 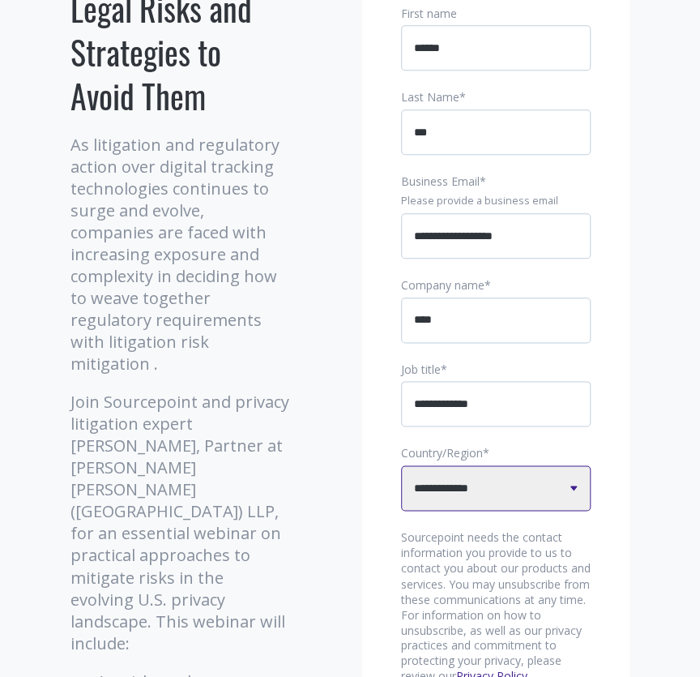 What do you see at coordinates (429, 13) in the screenshot?
I see `span: First name` at bounding box center [429, 13].